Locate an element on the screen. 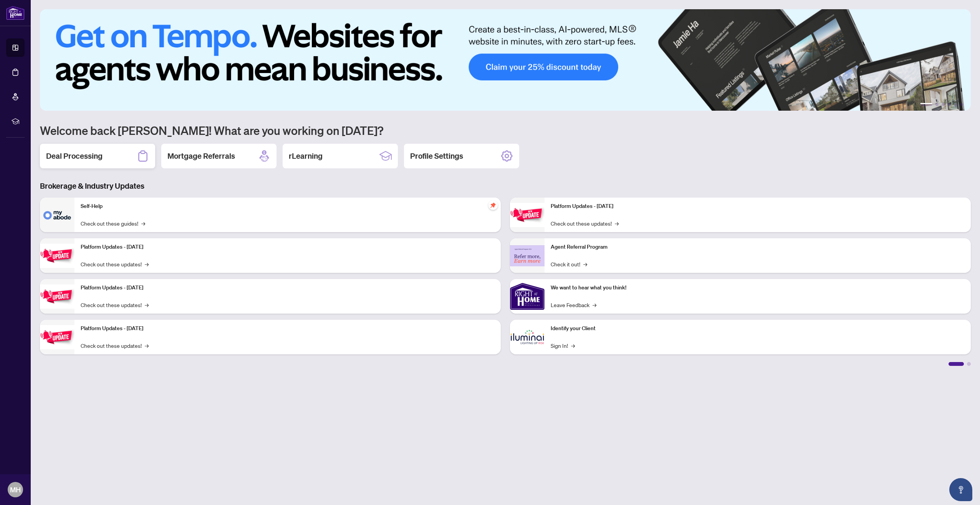 The height and width of the screenshot is (505, 980). button: 6 is located at coordinates (962, 104).